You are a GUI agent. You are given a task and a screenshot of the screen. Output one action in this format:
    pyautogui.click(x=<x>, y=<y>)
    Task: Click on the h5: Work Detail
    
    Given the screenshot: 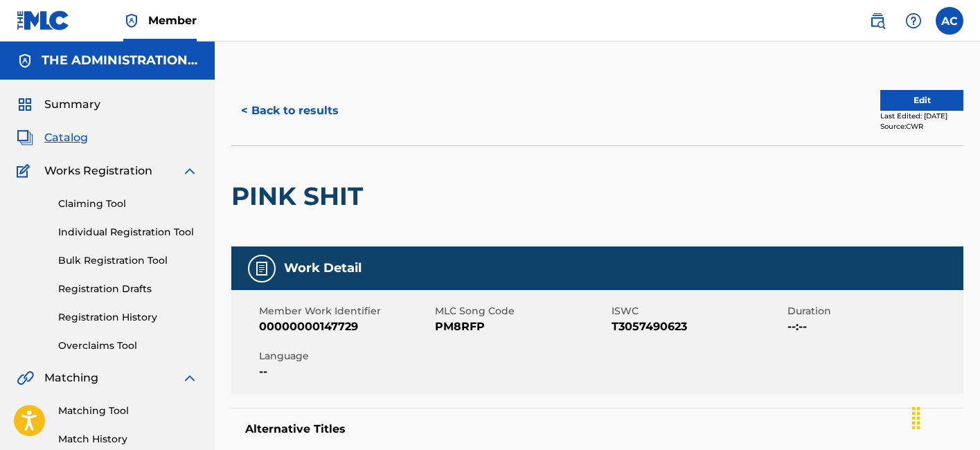 What is the action you would take?
    pyautogui.click(x=323, y=268)
    